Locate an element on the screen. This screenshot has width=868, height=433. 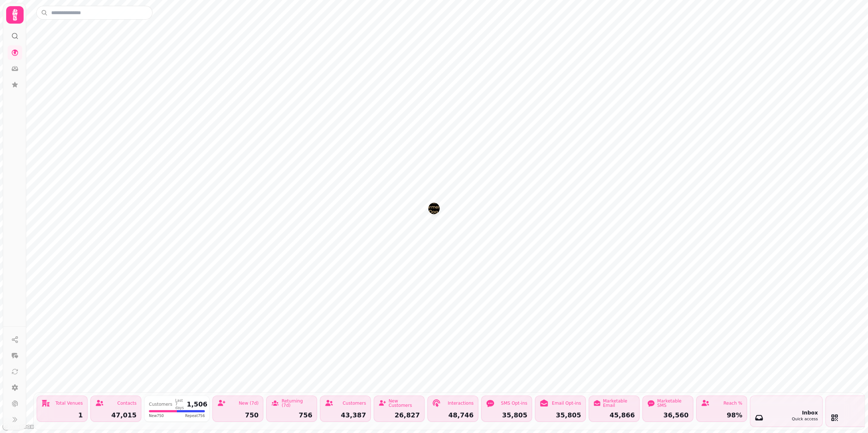
button: InboxQuick access is located at coordinates (786, 411).